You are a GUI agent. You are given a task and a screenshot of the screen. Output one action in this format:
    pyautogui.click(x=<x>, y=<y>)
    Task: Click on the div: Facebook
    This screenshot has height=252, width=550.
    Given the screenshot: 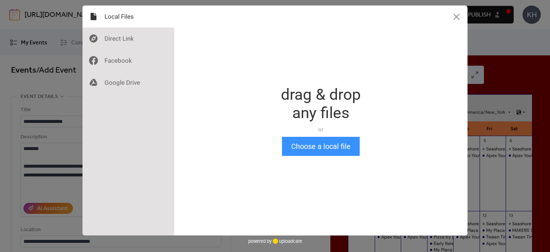 What is the action you would take?
    pyautogui.click(x=128, y=60)
    